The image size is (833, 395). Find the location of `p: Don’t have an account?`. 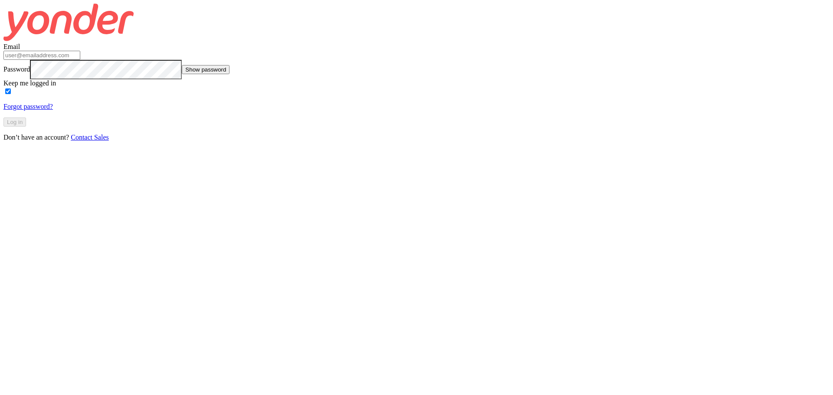

p: Don’t have an account? is located at coordinates (417, 138).